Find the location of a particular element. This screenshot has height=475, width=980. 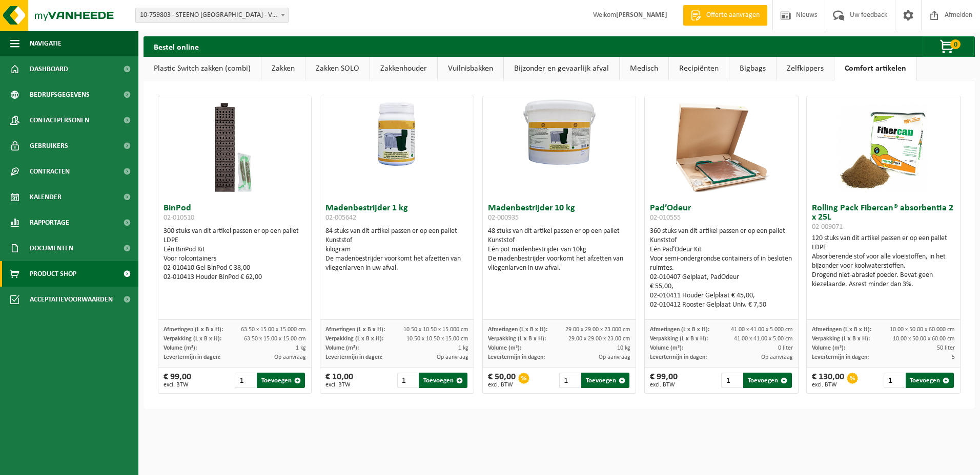

span: Contracten is located at coordinates (50, 172).